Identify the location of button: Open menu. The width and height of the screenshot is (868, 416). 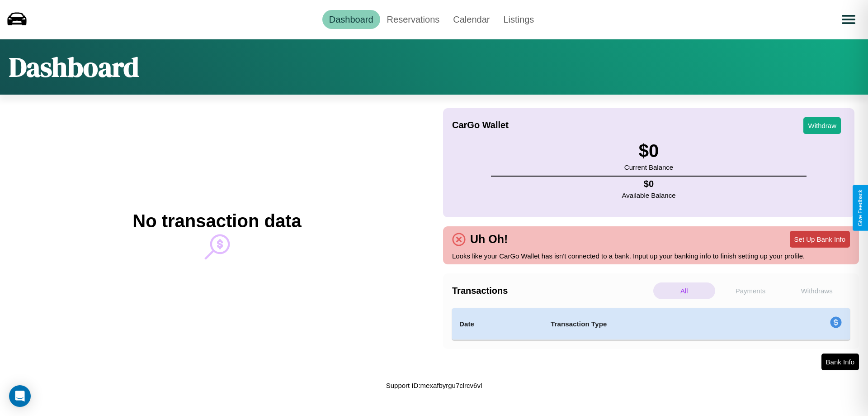
(849, 20).